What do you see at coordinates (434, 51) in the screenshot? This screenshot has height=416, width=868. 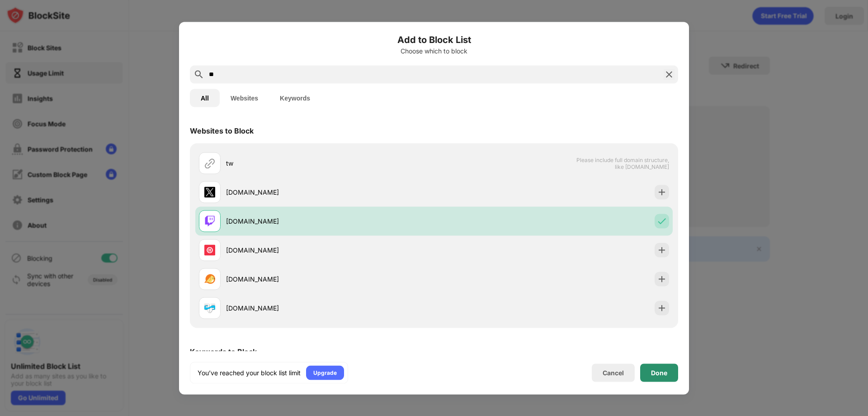 I see `div: Choose which to block` at bounding box center [434, 51].